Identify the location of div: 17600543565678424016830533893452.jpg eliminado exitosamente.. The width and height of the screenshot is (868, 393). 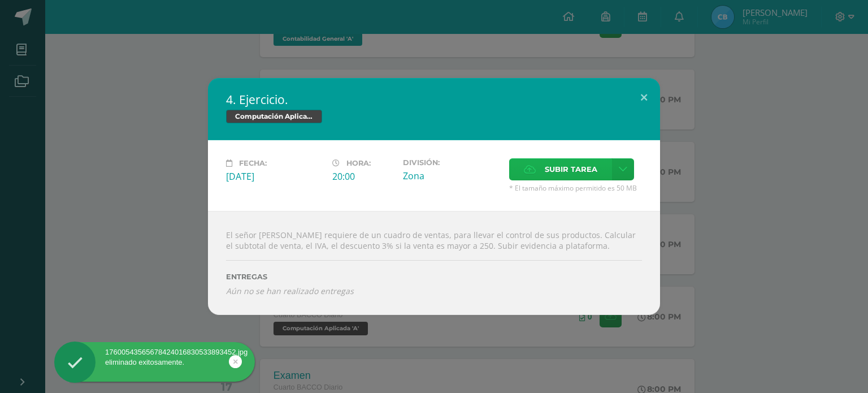
(154, 358).